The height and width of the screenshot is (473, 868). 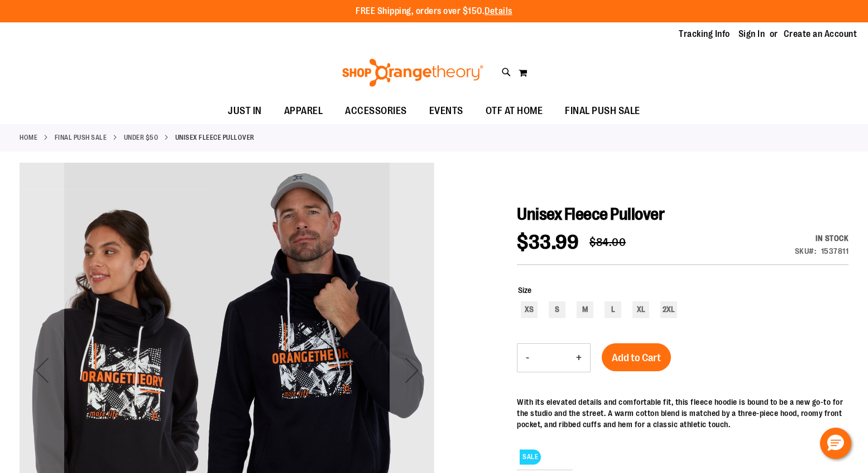 What do you see at coordinates (29, 137) in the screenshot?
I see `a: Home` at bounding box center [29, 137].